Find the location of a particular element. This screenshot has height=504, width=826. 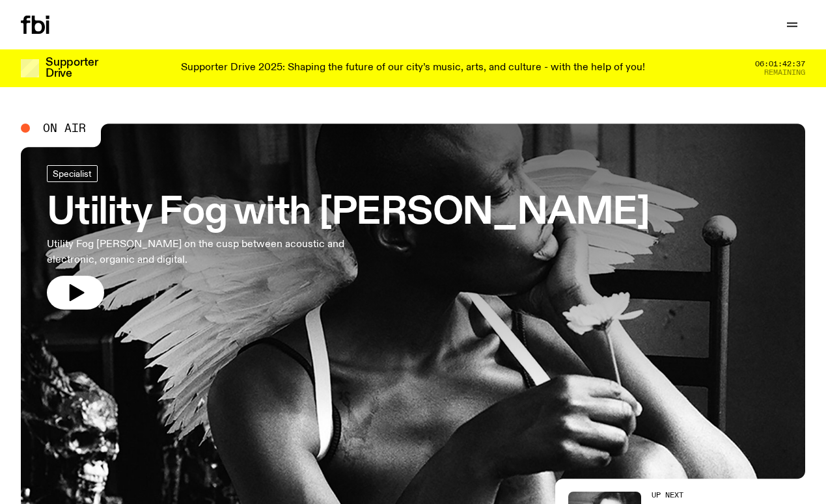

p: Supporter Drive 2025: Shaping the future of our city’s music, arts, and culture - with the help o... is located at coordinates (413, 68).